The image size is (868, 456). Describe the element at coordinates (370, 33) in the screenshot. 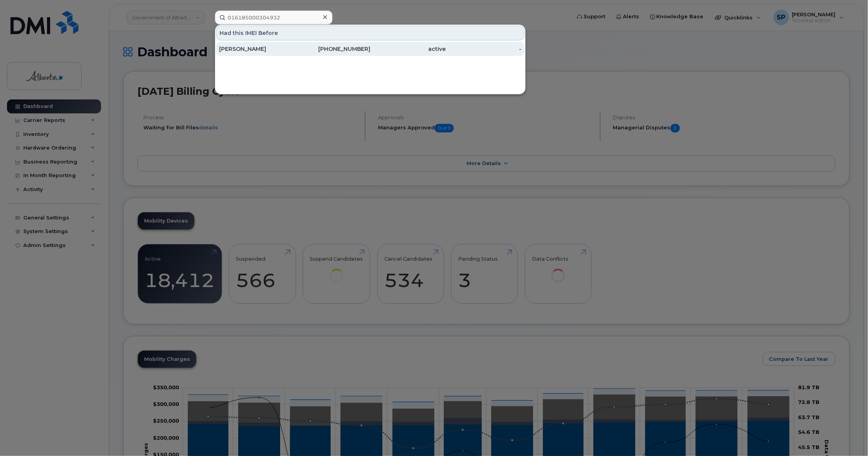

I see `div: Had this IMEI Before` at that location.